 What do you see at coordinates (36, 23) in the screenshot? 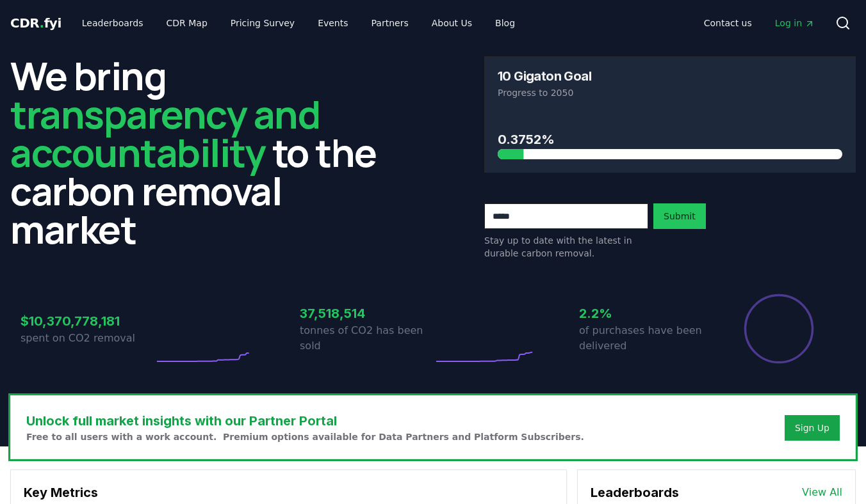
I see `span: CDR fyi` at bounding box center [36, 23].